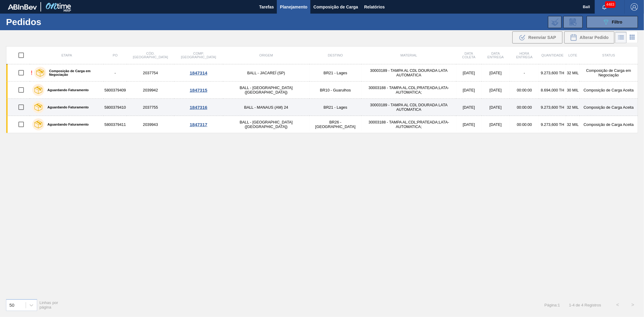  Describe the element at coordinates (115, 90) in the screenshot. I see `td: 5800379409` at that location.